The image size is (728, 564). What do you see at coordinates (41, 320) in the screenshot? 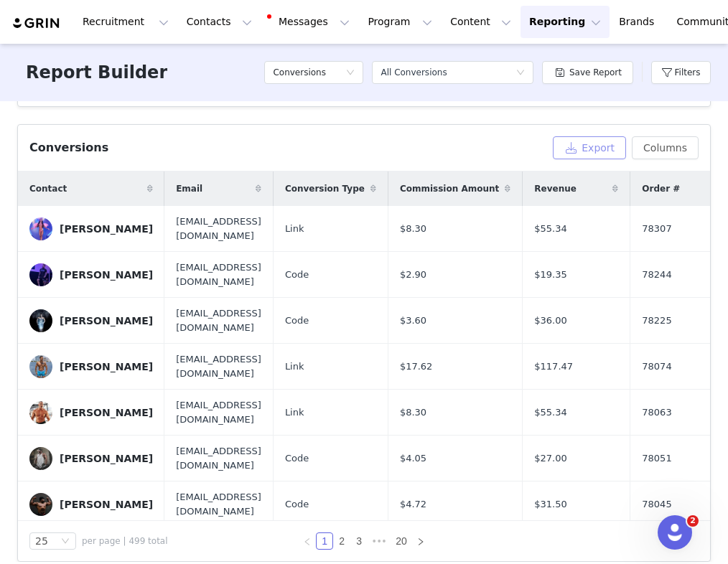
I see `img: d6eccb18-04c9-469b-b003-8e0eba9003b6.jpg` at bounding box center [41, 320].